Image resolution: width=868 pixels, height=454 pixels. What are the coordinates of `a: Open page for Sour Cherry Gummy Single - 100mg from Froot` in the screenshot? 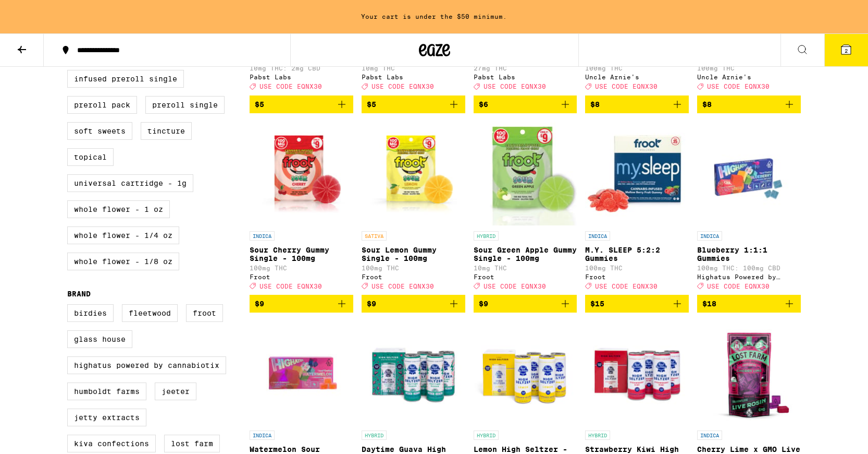 It's located at (301, 208).